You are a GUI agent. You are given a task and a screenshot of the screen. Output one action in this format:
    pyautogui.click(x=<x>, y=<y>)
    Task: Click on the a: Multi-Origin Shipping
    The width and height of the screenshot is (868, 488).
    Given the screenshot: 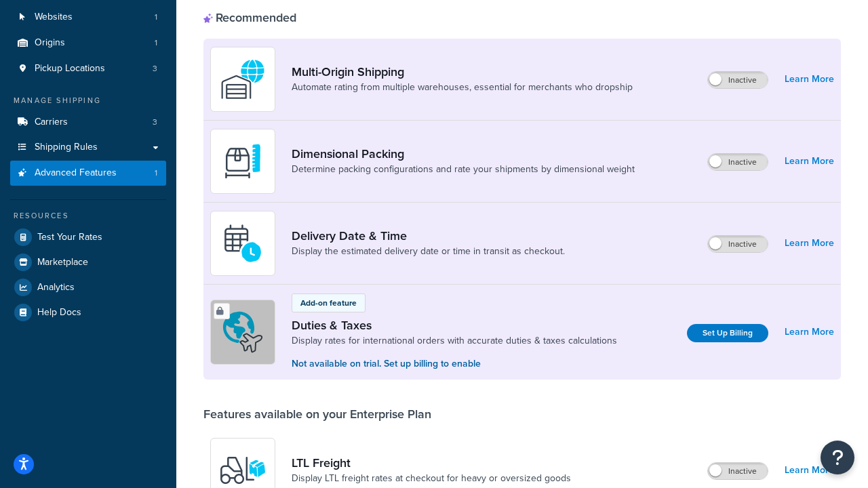 What is the action you would take?
    pyautogui.click(x=462, y=72)
    